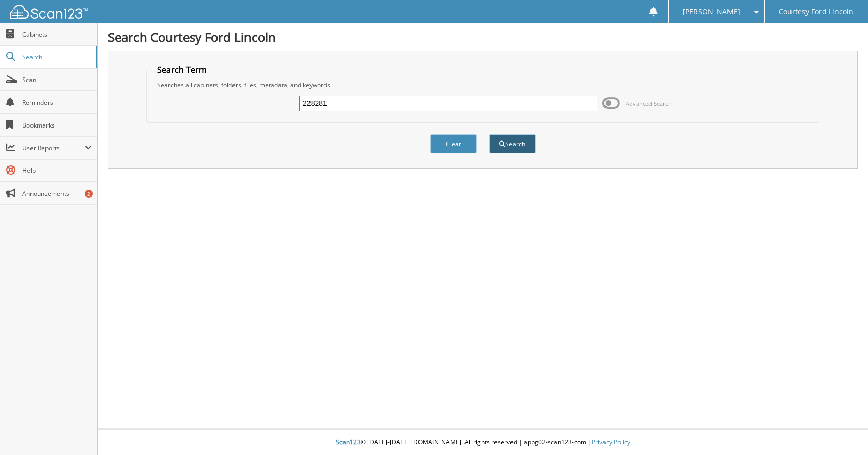 The width and height of the screenshot is (868, 455). What do you see at coordinates (483, 85) in the screenshot?
I see `div: Searches all cabinets, folders, files, metadata, and keywords` at bounding box center [483, 85].